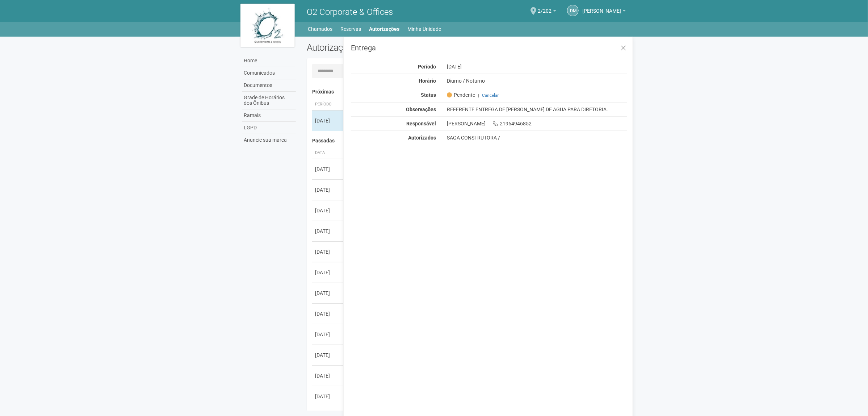 This screenshot has height=416, width=868. I want to click on span: DIEGO MEDEIROS, so click(601, 7).